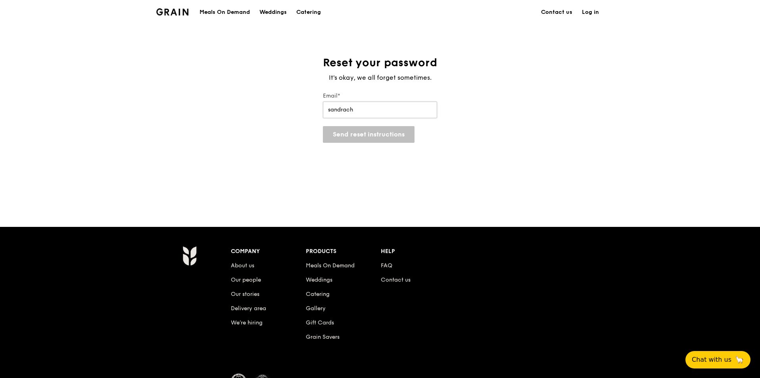 The height and width of the screenshot is (378, 760). What do you see at coordinates (268, 251) in the screenshot?
I see `div: Company` at bounding box center [268, 251].